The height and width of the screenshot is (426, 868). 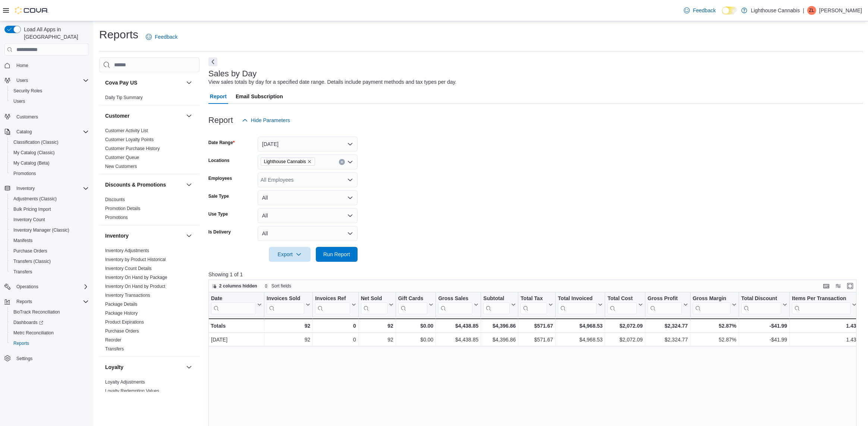 What do you see at coordinates (49, 344) in the screenshot?
I see `span: Reports` at bounding box center [49, 344].